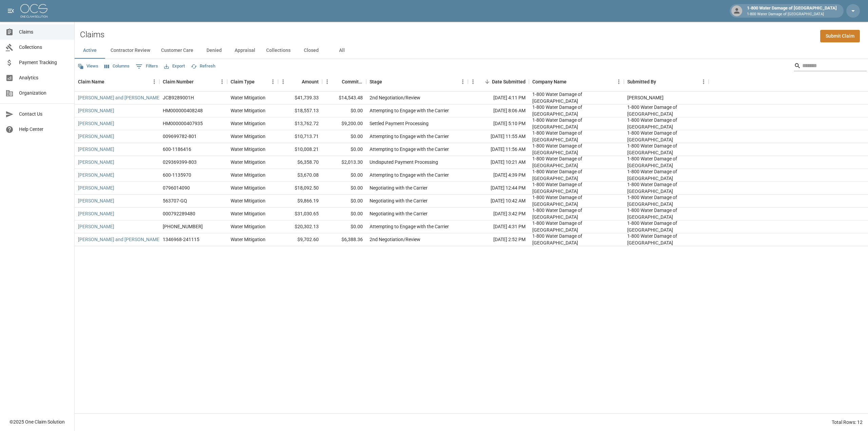 This screenshot has height=431, width=868. I want to click on div: Stage, so click(417, 82).